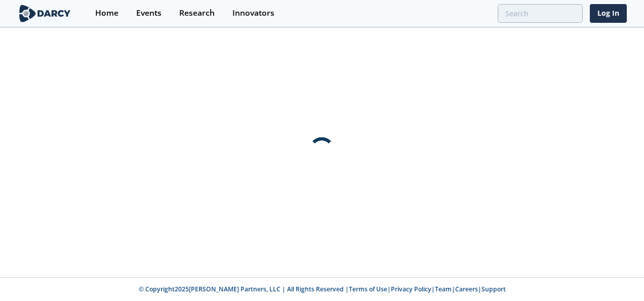  What do you see at coordinates (540, 13) in the screenshot?
I see `input: Advanced Search` at bounding box center [540, 13].